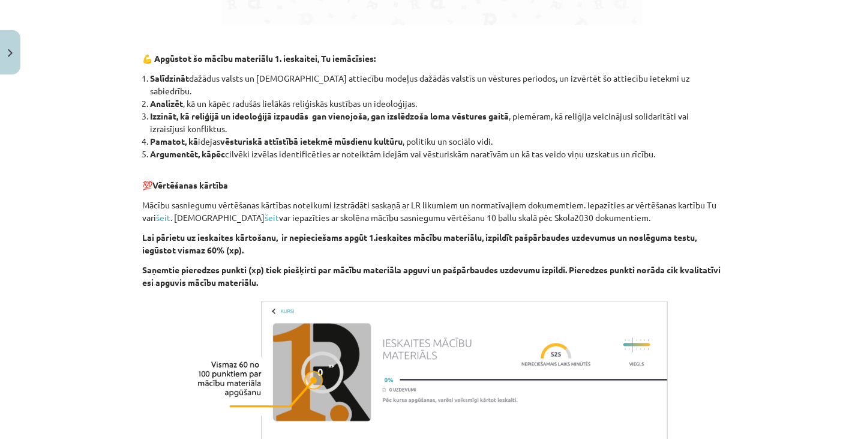 This screenshot has width=864, height=439. Describe the element at coordinates (259, 58) in the screenshot. I see `strong: 💪 Apgūstot šo mācību materiālu 1. ieskaitei, Tu iemācīsies:` at that location.